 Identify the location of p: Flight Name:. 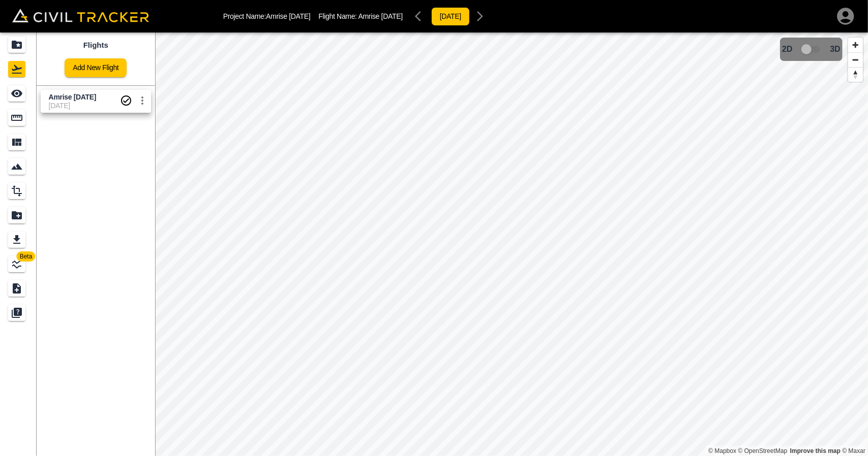
(360, 17).